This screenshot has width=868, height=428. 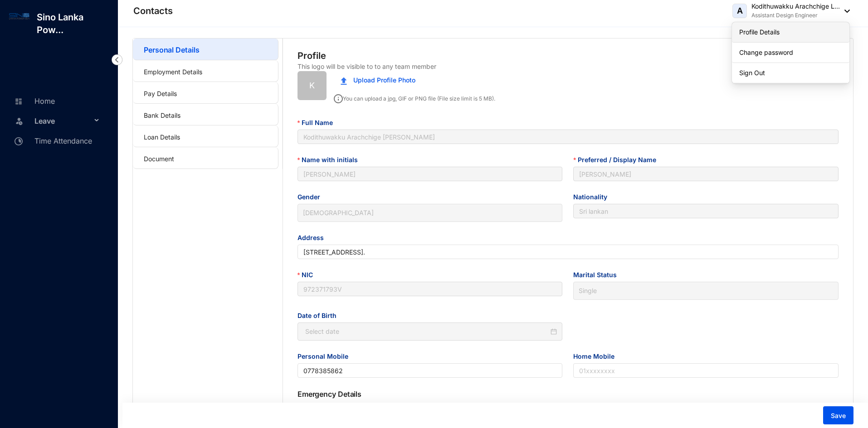 What do you see at coordinates (706, 212) in the screenshot?
I see `input: Nationality` at bounding box center [706, 212].